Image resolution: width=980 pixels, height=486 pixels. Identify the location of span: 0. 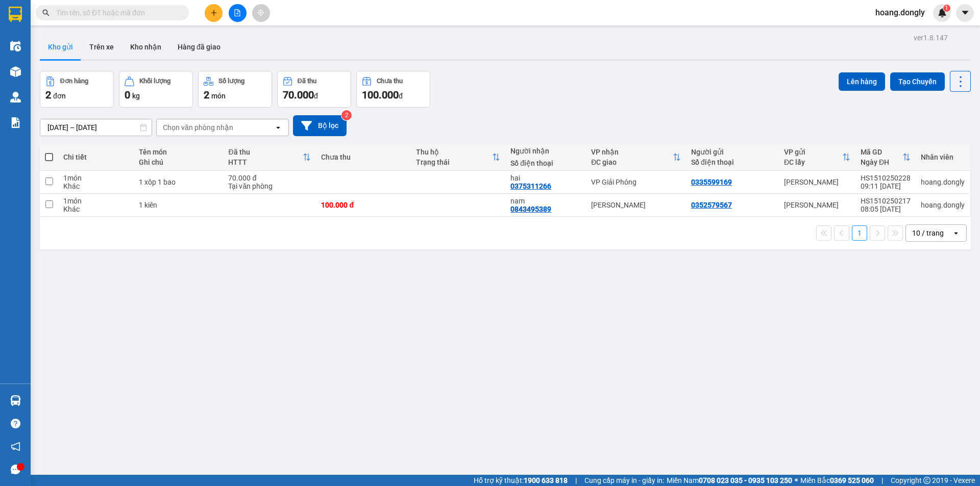
(127, 95).